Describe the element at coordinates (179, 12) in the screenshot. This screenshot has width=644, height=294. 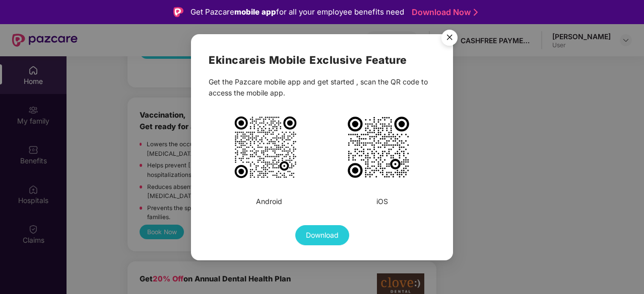
I see `img: Logo` at that location.